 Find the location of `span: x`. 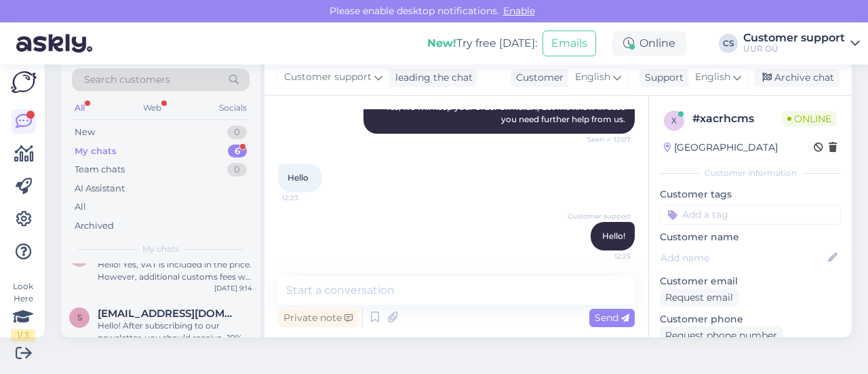

span: x is located at coordinates (674, 120).